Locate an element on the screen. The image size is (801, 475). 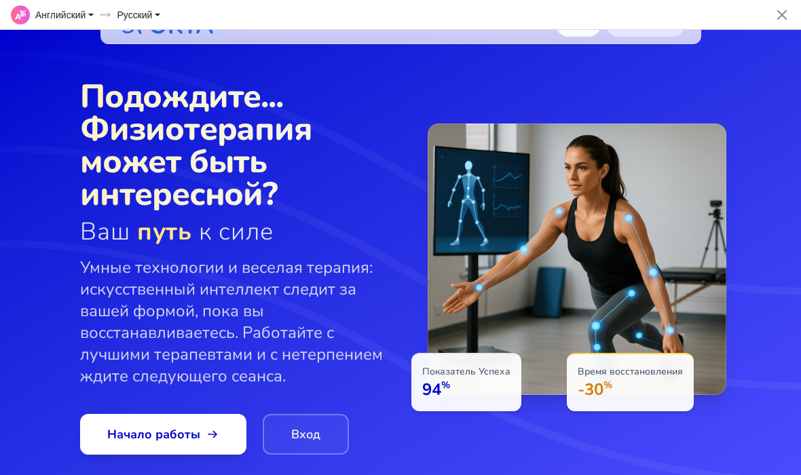
p: 94 is located at coordinates (467, 390).